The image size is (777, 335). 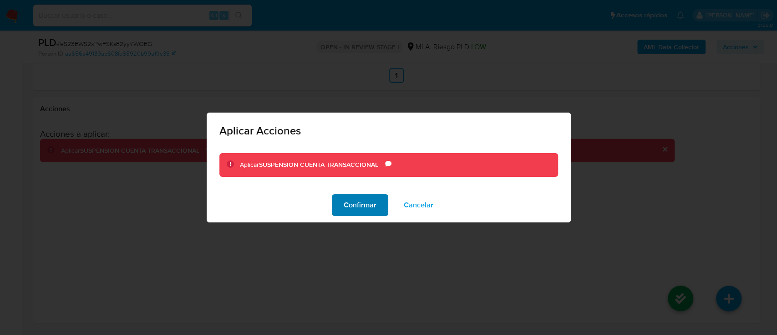 I want to click on span: Confirmar, so click(x=360, y=205).